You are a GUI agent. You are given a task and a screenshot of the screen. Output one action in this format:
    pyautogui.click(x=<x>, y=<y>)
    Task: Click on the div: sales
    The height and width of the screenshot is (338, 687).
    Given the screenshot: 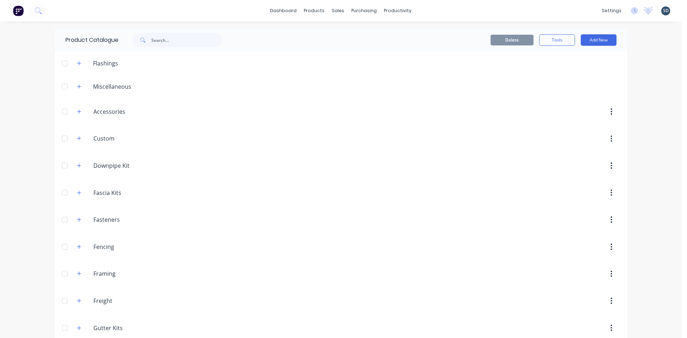 What is the action you would take?
    pyautogui.click(x=338, y=11)
    